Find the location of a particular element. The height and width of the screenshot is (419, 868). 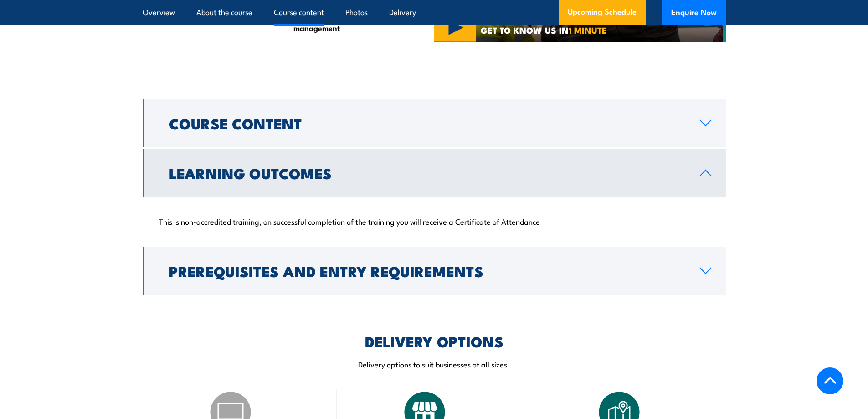

a: Prerequisites and Entry Requirements is located at coordinates (434, 270).